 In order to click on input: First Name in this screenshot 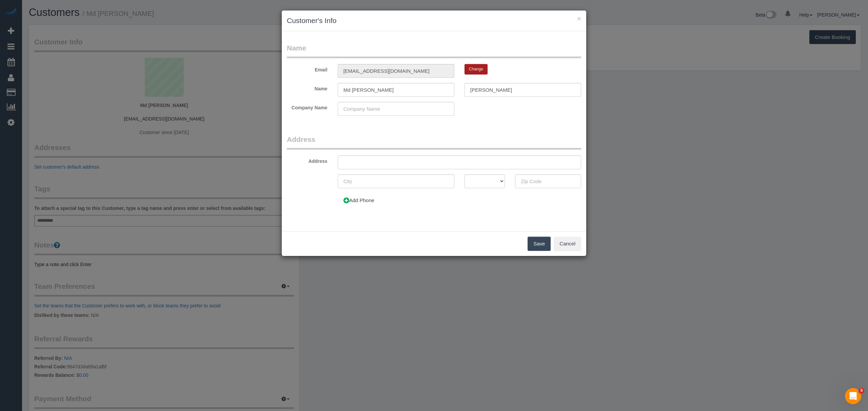, I will do `click(396, 90)`.